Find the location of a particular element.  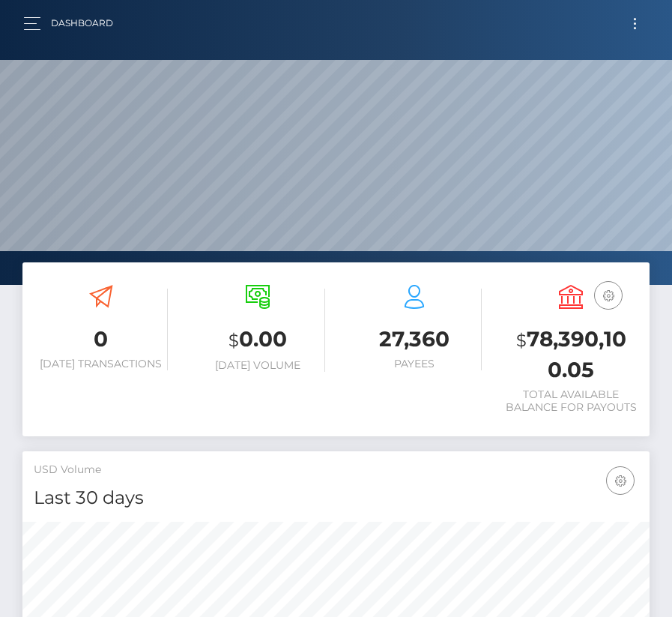

h4: Last 30 days is located at coordinates (336, 498).